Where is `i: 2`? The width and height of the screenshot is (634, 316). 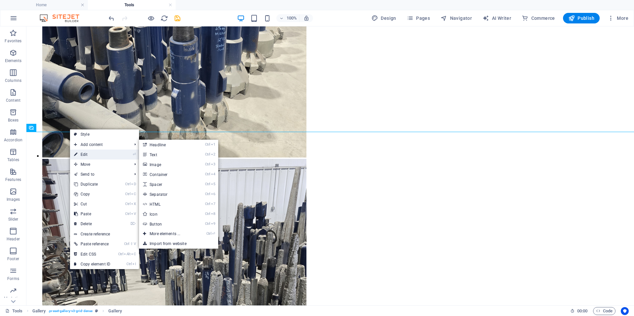
i: 2 is located at coordinates (213, 154).